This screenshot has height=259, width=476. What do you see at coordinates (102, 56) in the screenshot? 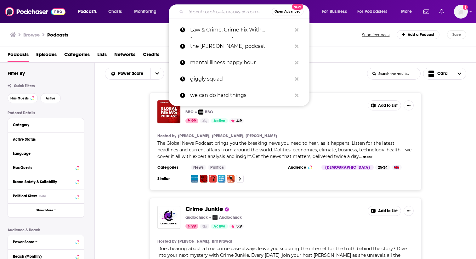
I see `a: Lists` at bounding box center [102, 56].